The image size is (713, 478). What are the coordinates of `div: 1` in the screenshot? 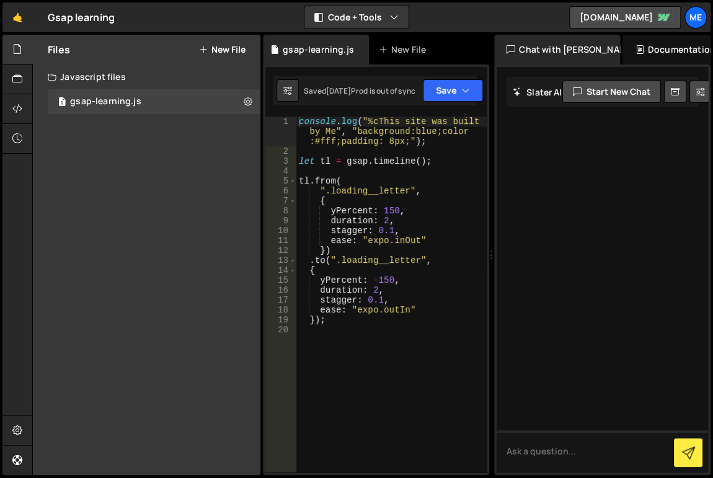 It's located at (281, 131).